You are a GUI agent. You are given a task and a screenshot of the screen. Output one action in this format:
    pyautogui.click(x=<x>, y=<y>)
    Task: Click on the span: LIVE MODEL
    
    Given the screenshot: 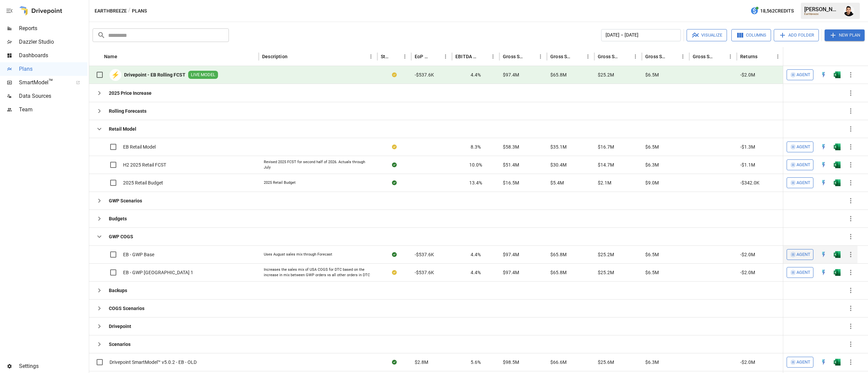 What is the action you would take?
    pyautogui.click(x=203, y=75)
    